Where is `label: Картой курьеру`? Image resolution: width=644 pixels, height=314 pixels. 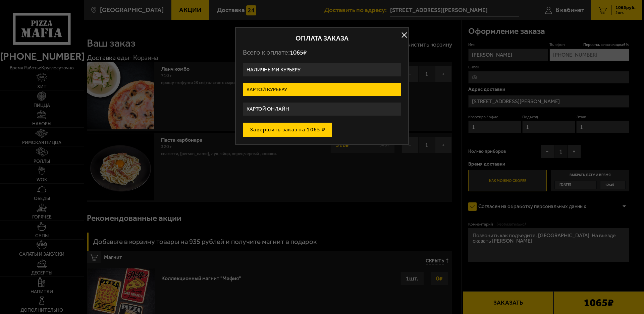 label: Картой курьеру is located at coordinates (322, 90).